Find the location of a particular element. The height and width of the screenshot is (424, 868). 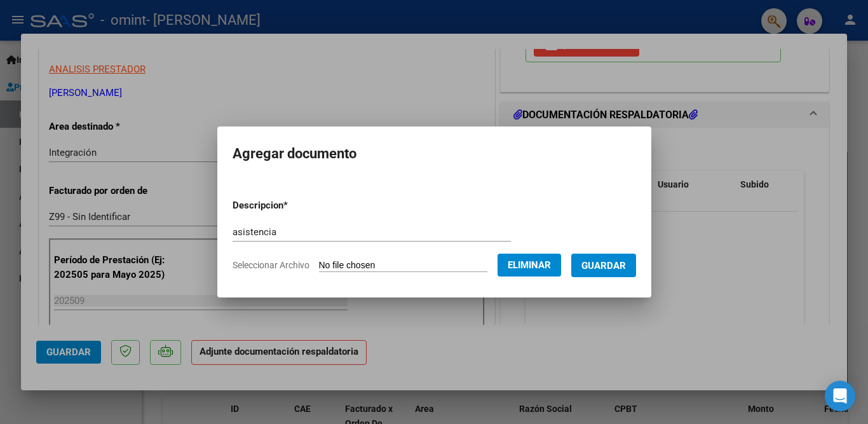

p: Descripcion is located at coordinates (293, 205).